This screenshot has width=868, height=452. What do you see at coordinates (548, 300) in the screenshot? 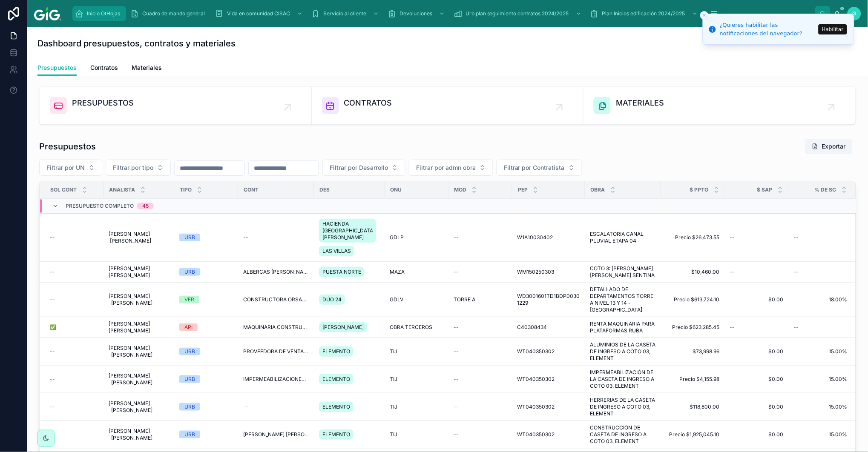
I see `a: WD3001601TD1BDP00301229` at bounding box center [548, 300].